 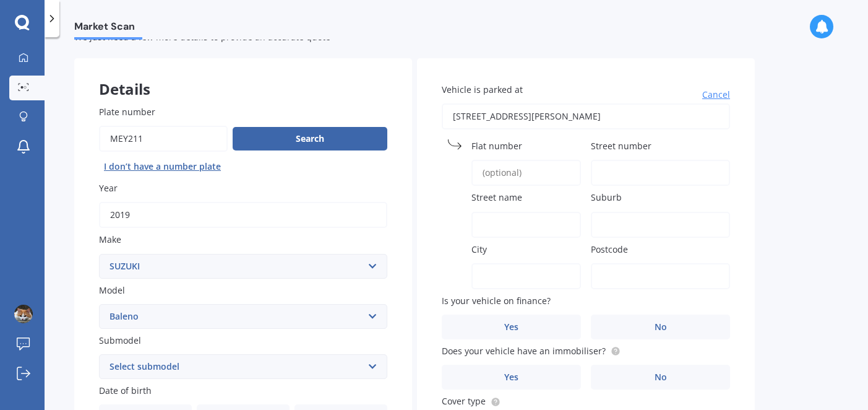 What do you see at coordinates (607, 198) in the screenshot?
I see `span: Suburb` at bounding box center [607, 198].